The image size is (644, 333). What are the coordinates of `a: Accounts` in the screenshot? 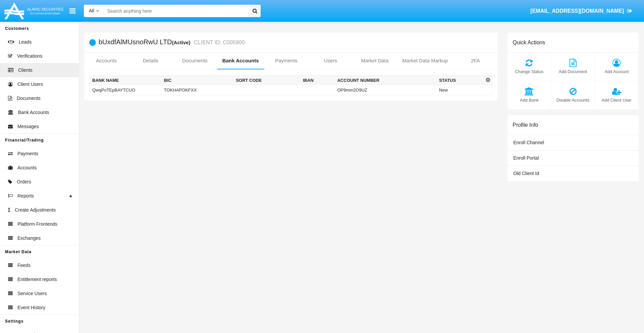 It's located at (106, 61).